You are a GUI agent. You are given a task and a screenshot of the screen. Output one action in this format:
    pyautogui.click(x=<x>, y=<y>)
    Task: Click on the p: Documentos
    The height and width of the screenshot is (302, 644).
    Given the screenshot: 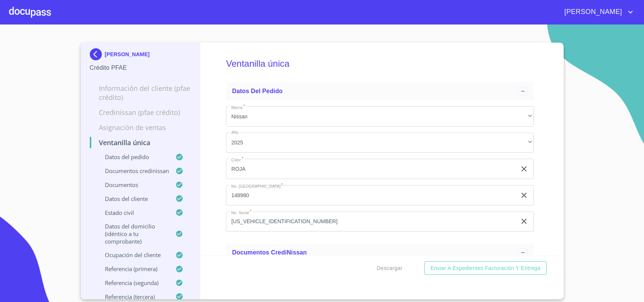 What is the action you would take?
    pyautogui.click(x=133, y=185)
    